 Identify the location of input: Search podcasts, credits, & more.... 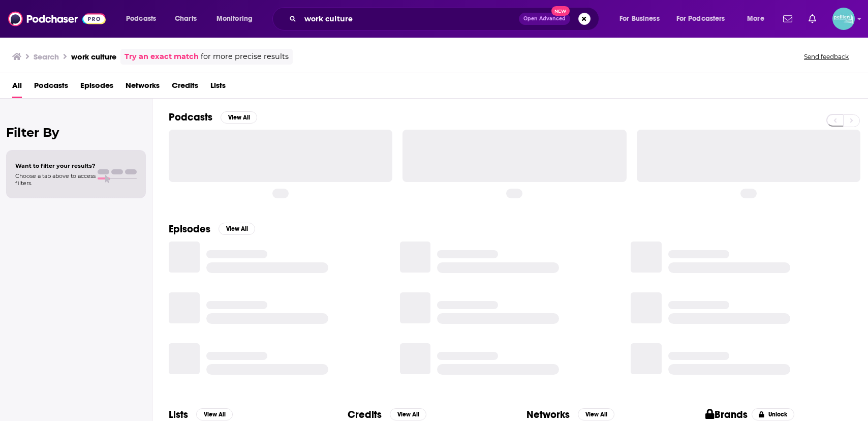
(410, 19).